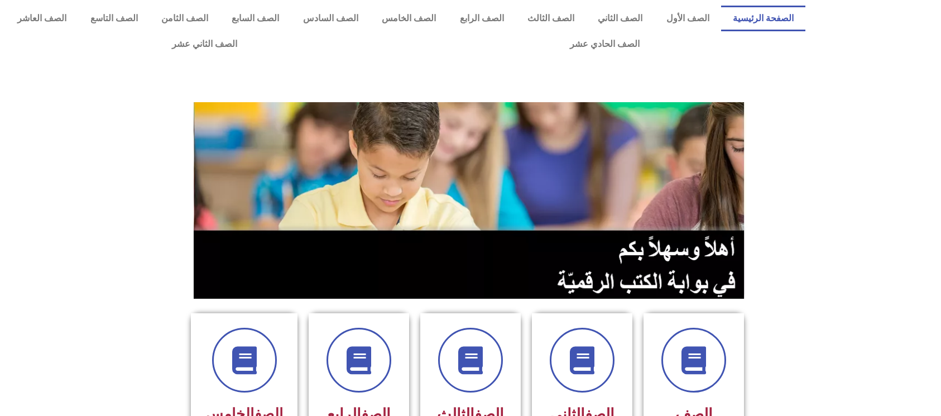 The width and height of the screenshot is (941, 416). Describe the element at coordinates (204, 44) in the screenshot. I see `a: الصف الثاني عشر` at that location.